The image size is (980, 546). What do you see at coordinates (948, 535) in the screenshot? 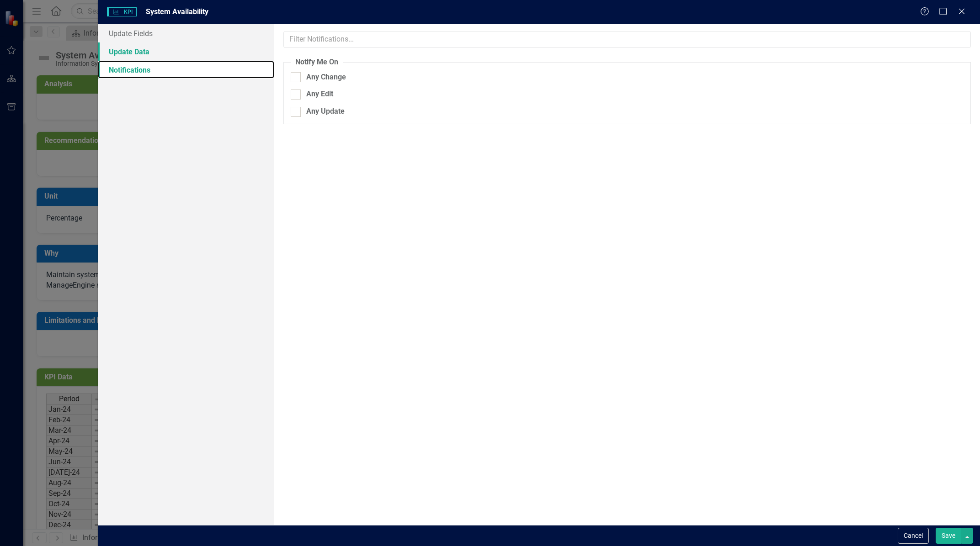
I see `button: Save` at bounding box center [948, 535].